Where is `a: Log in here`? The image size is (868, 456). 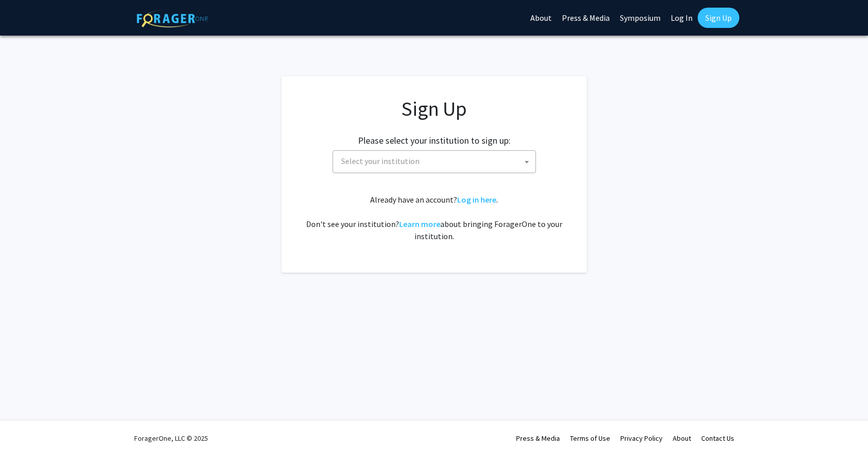
a: Log in here is located at coordinates (476, 200).